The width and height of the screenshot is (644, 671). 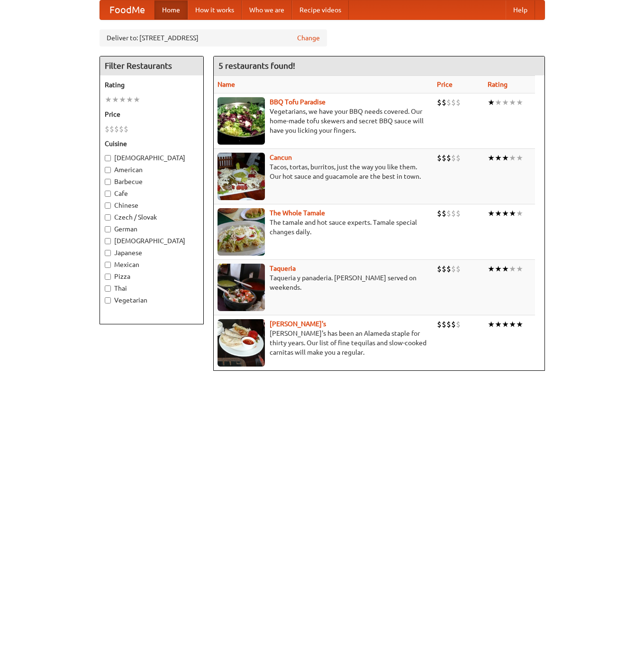 I want to click on label: Japanese, so click(x=152, y=253).